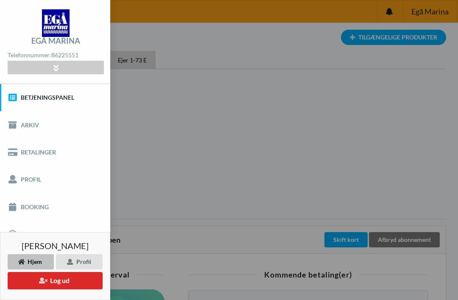 This screenshot has width=458, height=300. Describe the element at coordinates (56, 41) in the screenshot. I see `div: Egå Marina` at that location.